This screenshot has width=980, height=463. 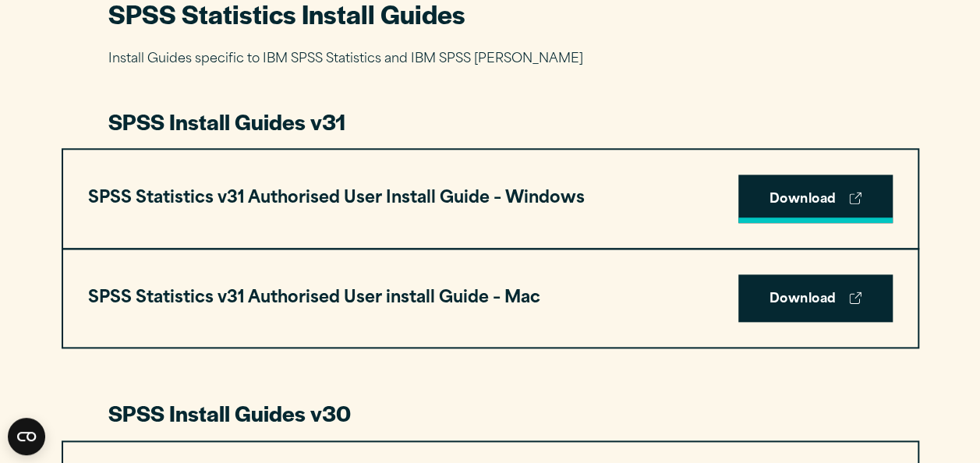 I want to click on button: Open CMP widget, so click(x=27, y=436).